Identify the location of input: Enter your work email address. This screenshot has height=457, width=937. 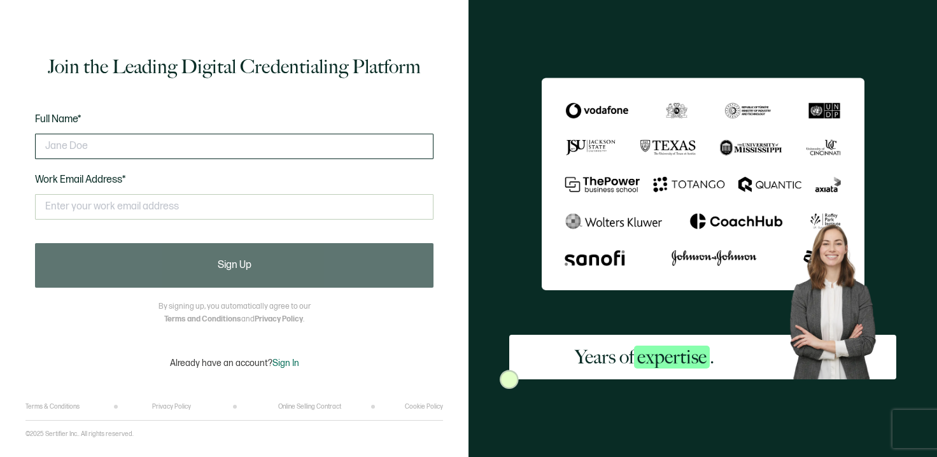
(234, 207).